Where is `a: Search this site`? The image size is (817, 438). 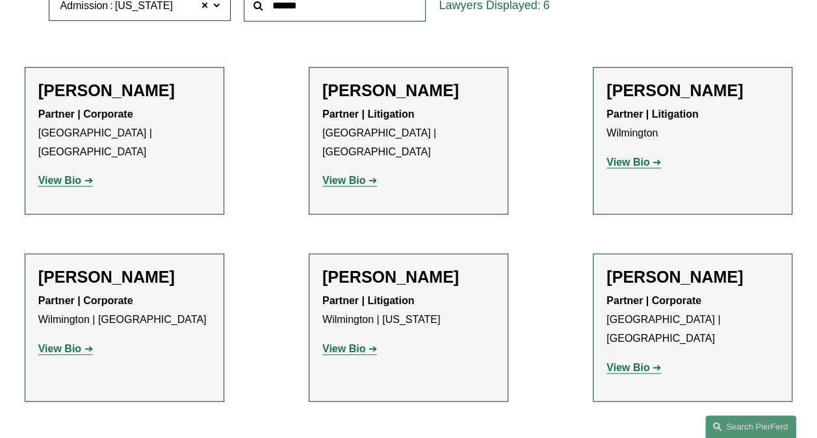
a: Search this site is located at coordinates (751, 426).